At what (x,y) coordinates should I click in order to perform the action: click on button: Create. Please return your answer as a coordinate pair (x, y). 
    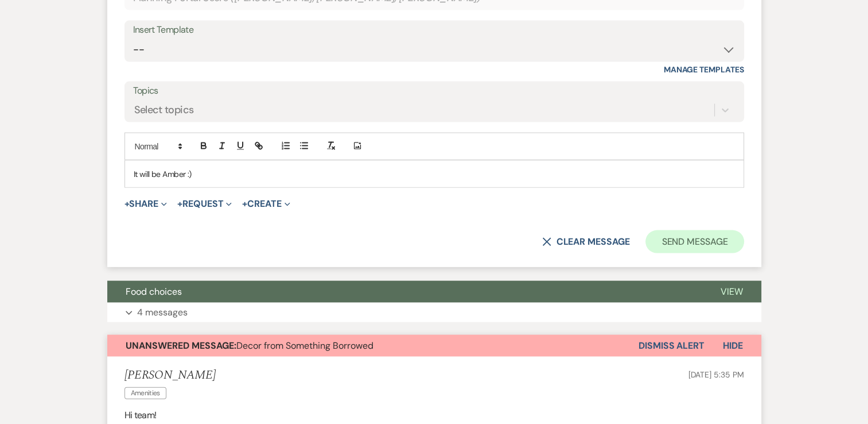
    Looking at the image, I should click on (266, 204).